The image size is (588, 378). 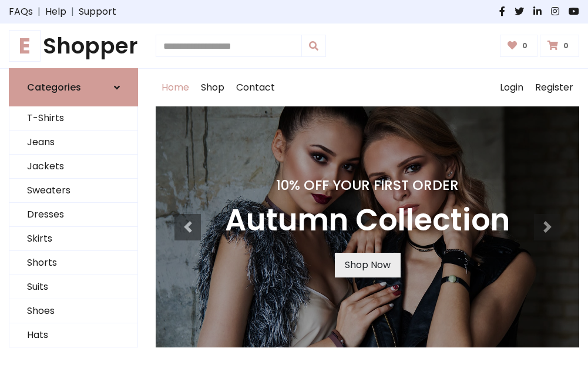 I want to click on a: Categories, so click(x=74, y=87).